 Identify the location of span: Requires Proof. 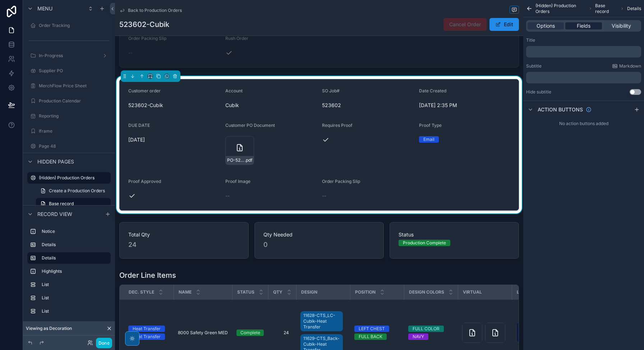
(337, 125).